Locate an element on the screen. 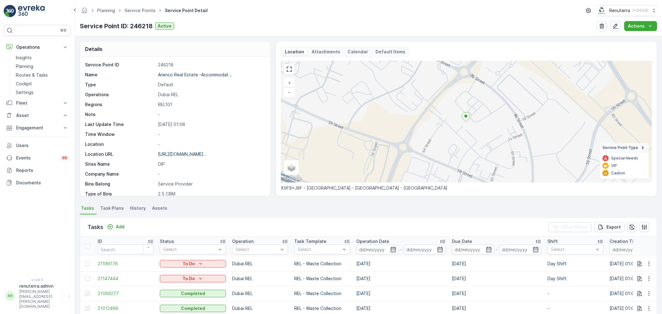 The image size is (662, 314). a: Insights is located at coordinates (42, 58).